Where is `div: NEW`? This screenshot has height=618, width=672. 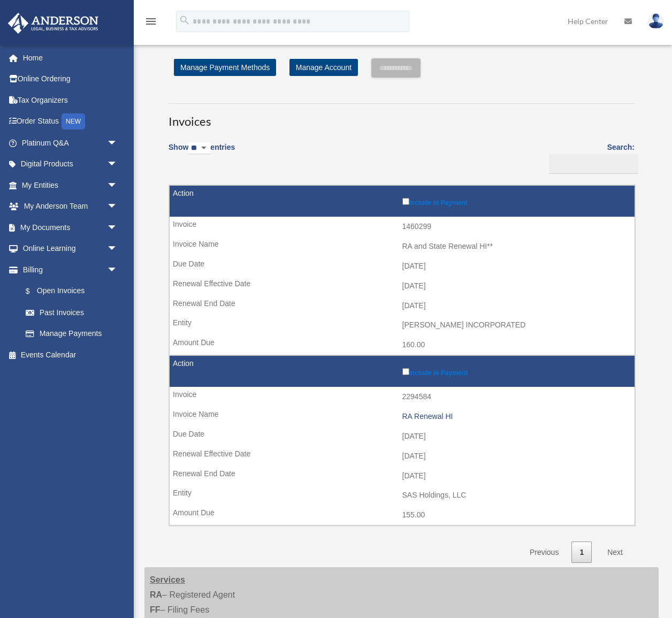
div: NEW is located at coordinates (74, 122).